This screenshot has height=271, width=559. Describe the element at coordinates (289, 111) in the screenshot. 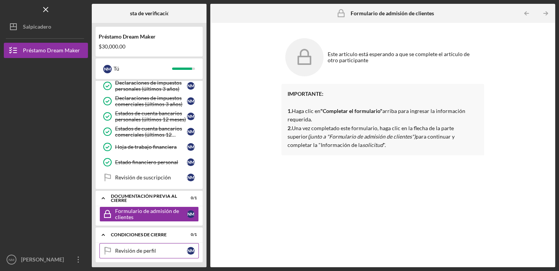

I see `strong: 1.` at that location.